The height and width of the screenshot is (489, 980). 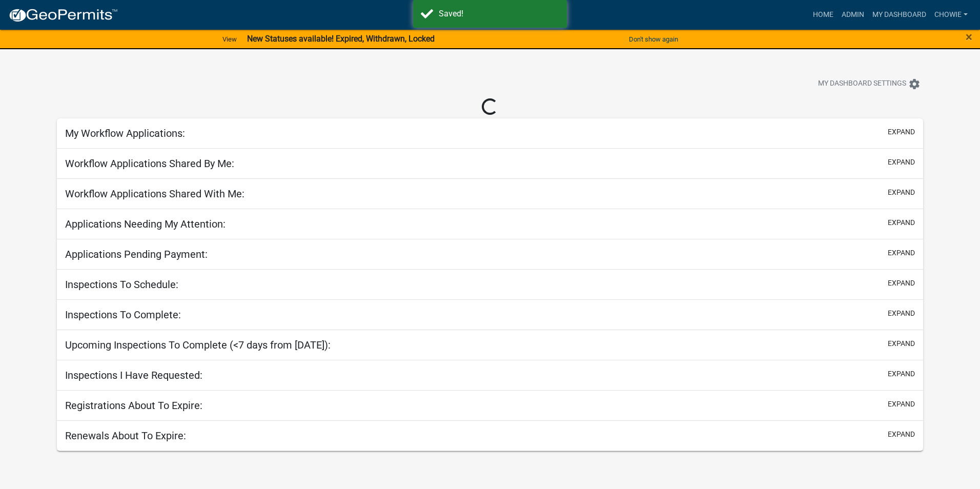 I want to click on h5: Inspections To Schedule:, so click(x=122, y=284).